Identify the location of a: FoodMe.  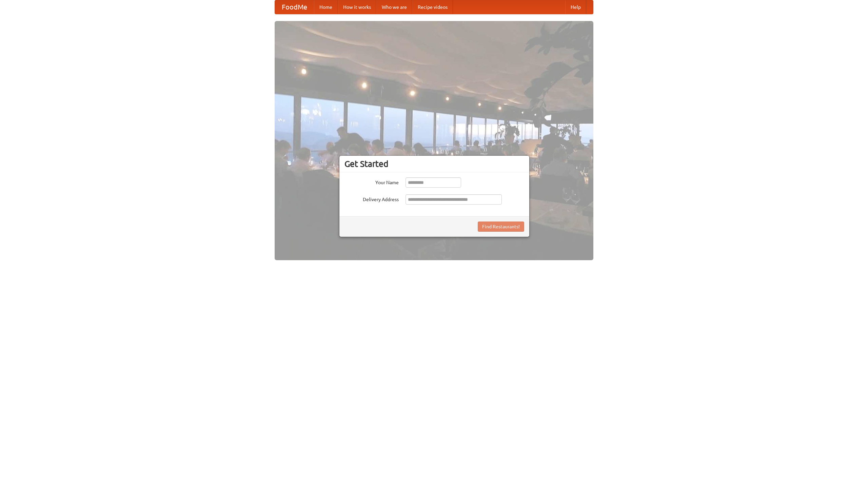
(294, 7).